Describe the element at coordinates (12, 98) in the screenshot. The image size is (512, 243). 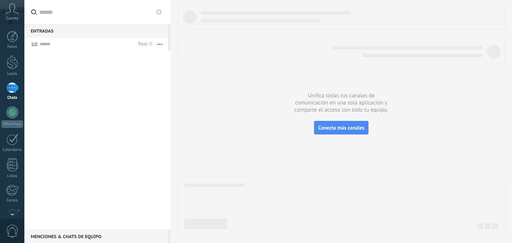
I see `div: Chats` at that location.